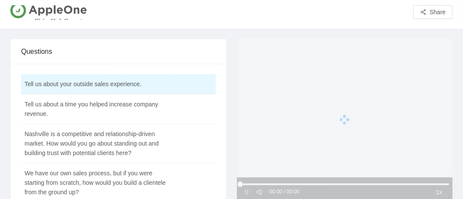  Describe the element at coordinates (97, 144) in the screenshot. I see `td: Nashville is a competitive and relationship-driven market. How would you go about standing out an...` at that location.